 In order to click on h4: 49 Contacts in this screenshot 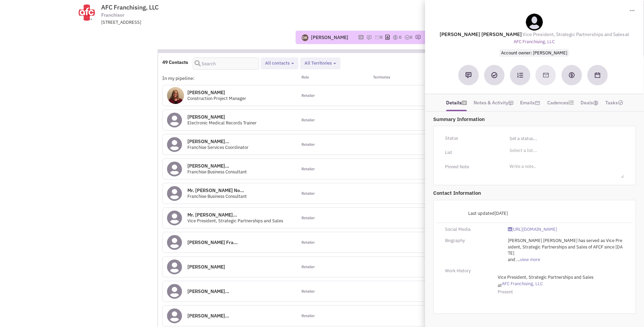, I will do `click(175, 62)`.